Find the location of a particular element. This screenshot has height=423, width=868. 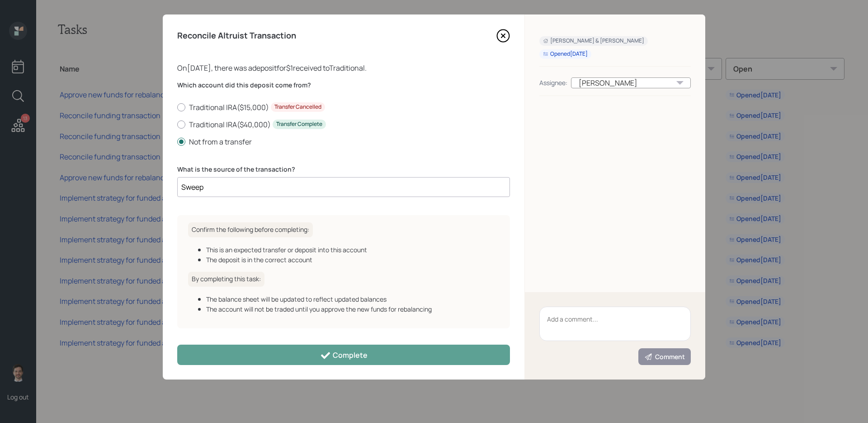

h4: Reconcile Altruist Transaction is located at coordinates (236, 36).